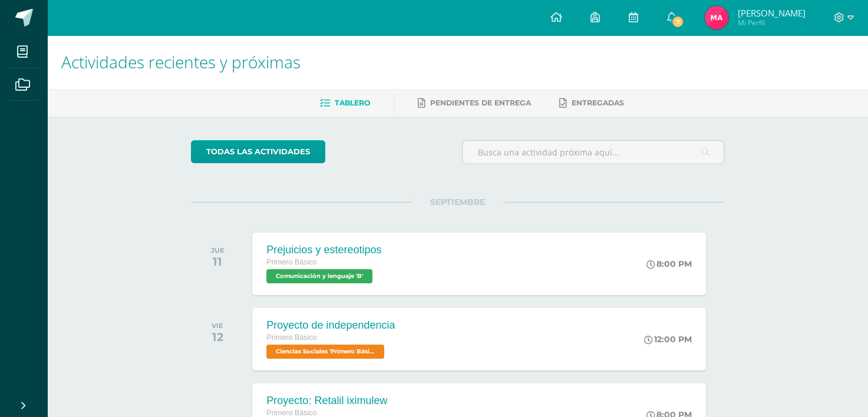 The image size is (868, 417). What do you see at coordinates (597, 103) in the screenshot?
I see `span: Entregadas` at bounding box center [597, 103].